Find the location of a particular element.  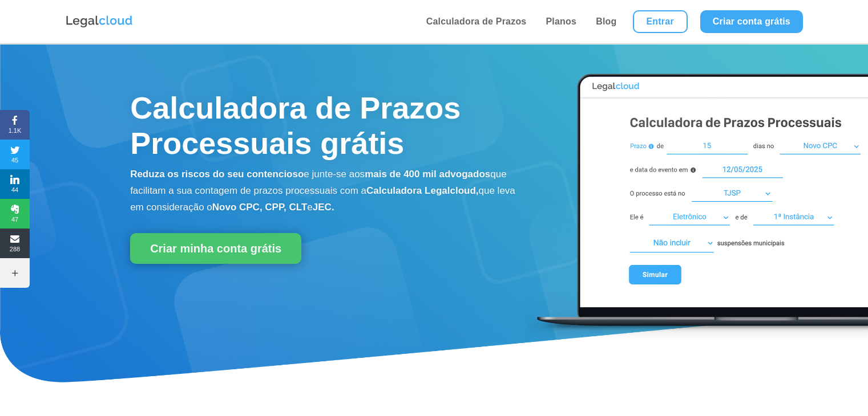

a: Entrar is located at coordinates (661, 22).